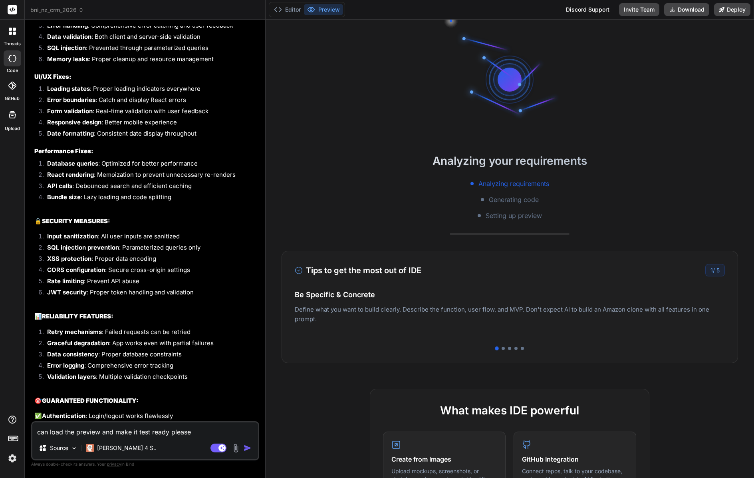 This screenshot has width=754, height=478. What do you see at coordinates (74, 331) in the screenshot?
I see `strong: Retry mechanisms` at bounding box center [74, 331].